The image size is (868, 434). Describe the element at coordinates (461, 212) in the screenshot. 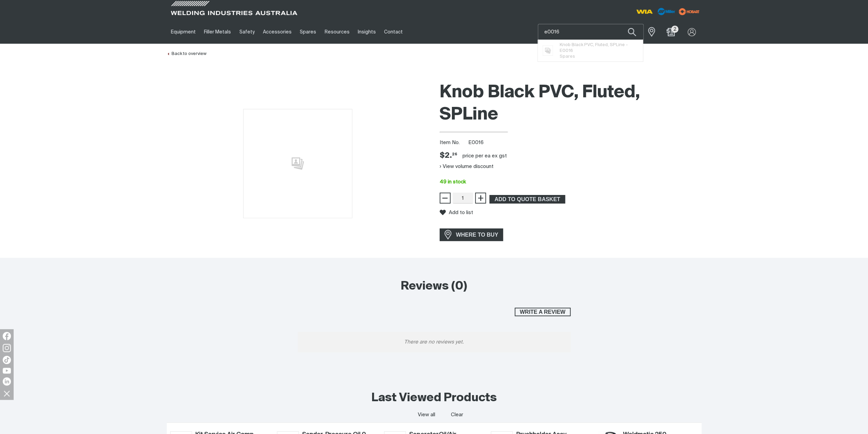

I see `span: Add to list` at that location.